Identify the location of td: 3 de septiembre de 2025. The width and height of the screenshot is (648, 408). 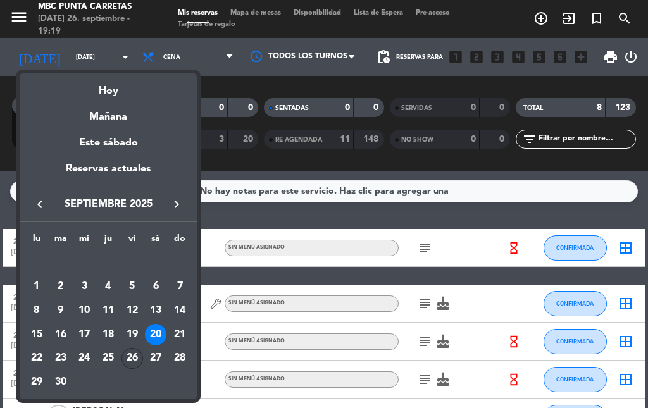
(84, 287).